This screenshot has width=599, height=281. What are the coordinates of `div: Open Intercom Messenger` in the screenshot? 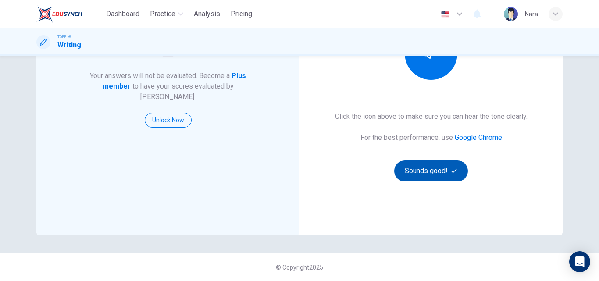 It's located at (579, 262).